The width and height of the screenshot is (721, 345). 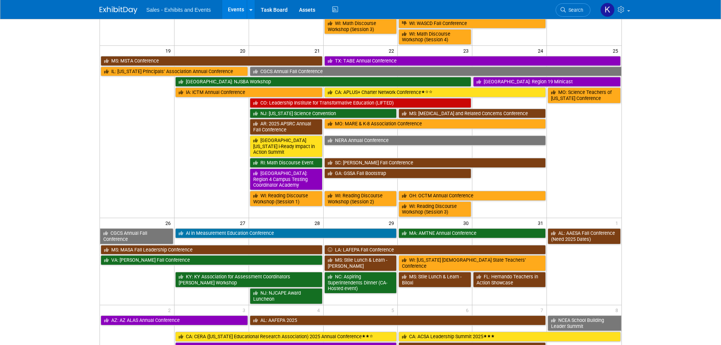 I want to click on a: NERA Annual Conference, so click(x=435, y=140).